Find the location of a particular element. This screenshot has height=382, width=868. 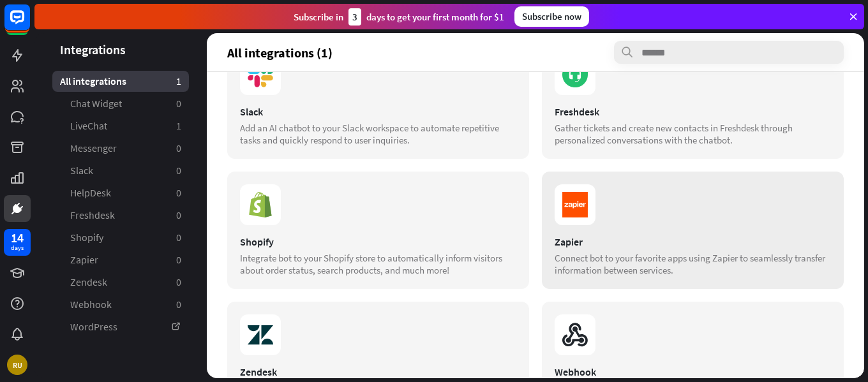

div: Webhook is located at coordinates (693, 372).